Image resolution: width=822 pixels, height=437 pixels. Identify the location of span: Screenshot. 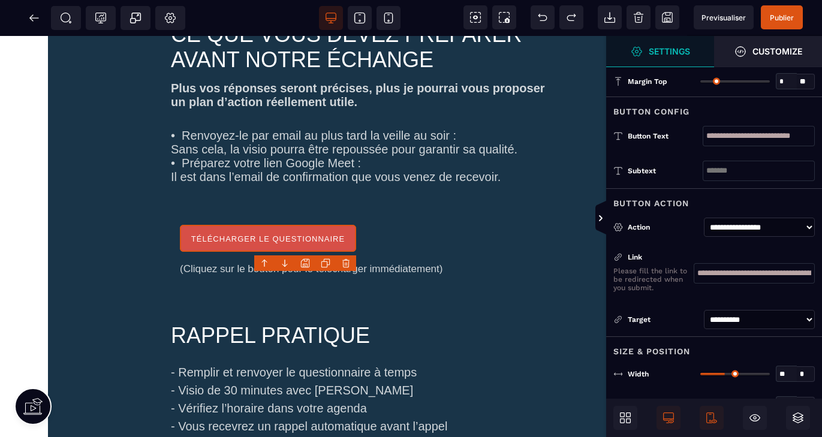
(504, 17).